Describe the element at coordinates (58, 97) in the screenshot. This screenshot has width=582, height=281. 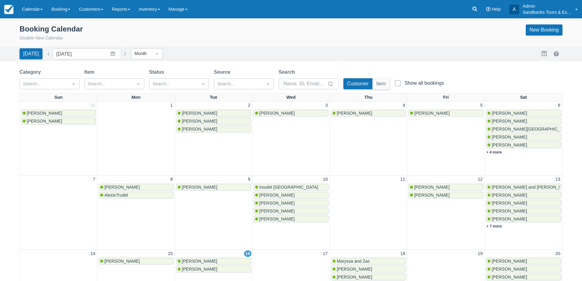
I see `a: Sun` at that location.